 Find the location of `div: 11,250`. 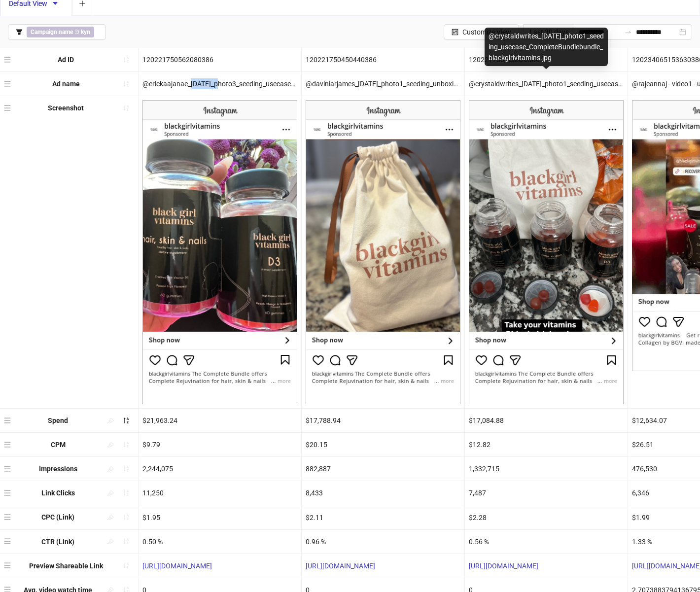

div: 11,250 is located at coordinates (220, 493).